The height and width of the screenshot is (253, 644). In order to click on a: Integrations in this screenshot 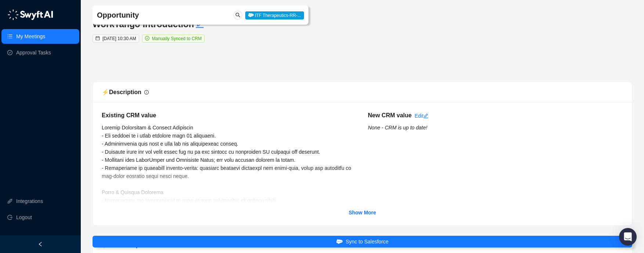, I will do `click(30, 201)`.